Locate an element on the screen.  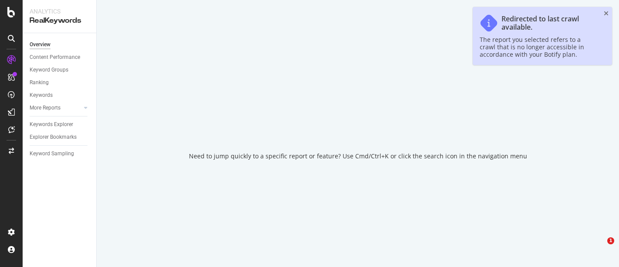
div: Keyword Groups is located at coordinates (49, 70).